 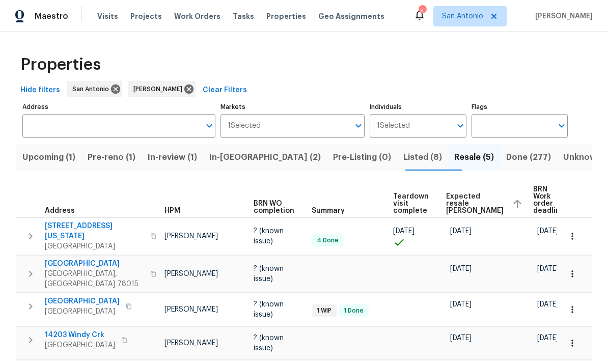 What do you see at coordinates (112, 157) in the screenshot?
I see `span: Pre-reno (1)` at bounding box center [112, 157].